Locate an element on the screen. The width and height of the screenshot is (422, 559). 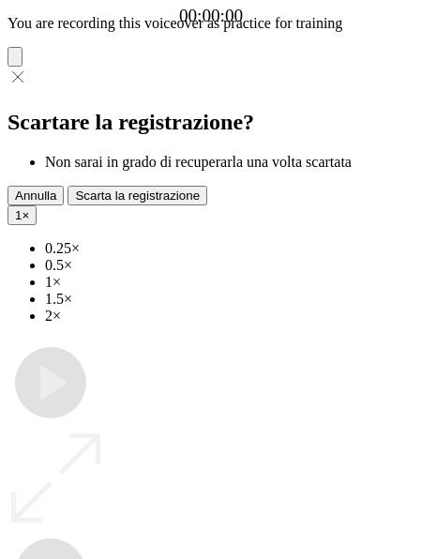
button: 1× is located at coordinates (22, 215).